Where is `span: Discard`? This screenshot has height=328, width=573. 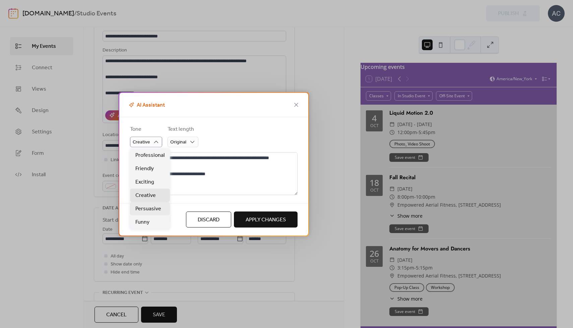 span: Discard is located at coordinates (208, 220).